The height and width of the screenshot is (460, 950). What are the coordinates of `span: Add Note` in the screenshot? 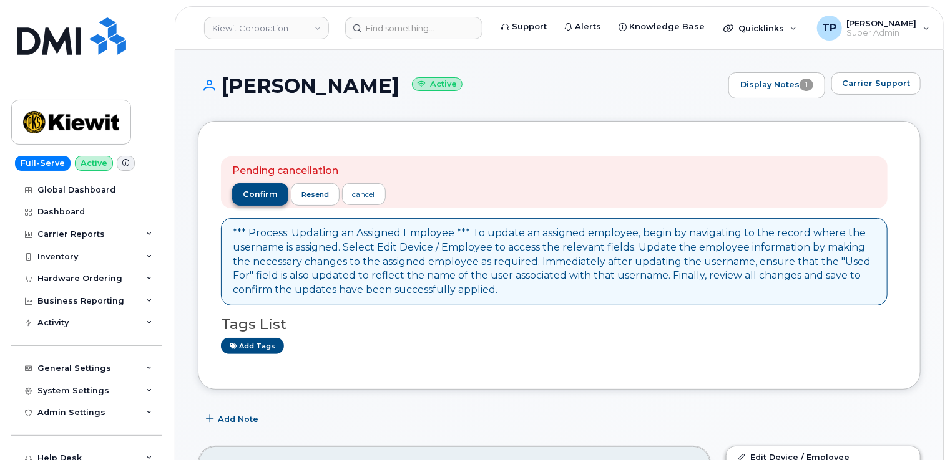 It's located at (238, 419).